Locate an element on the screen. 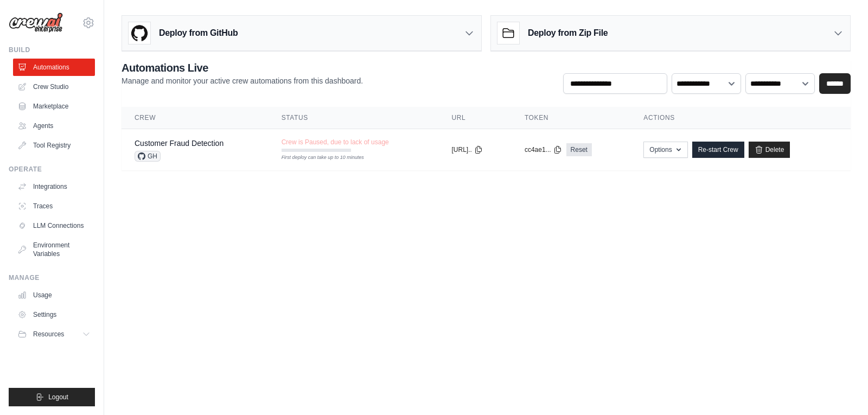 Image resolution: width=868 pixels, height=415 pixels. h3: Deploy from Zip File is located at coordinates (568, 33).